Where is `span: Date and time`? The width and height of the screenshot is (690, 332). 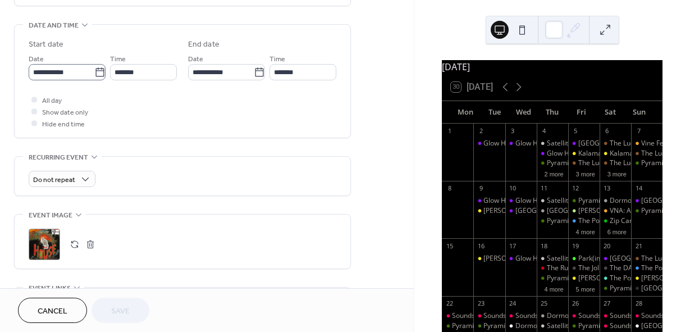
span: Date and time is located at coordinates (53, 25).